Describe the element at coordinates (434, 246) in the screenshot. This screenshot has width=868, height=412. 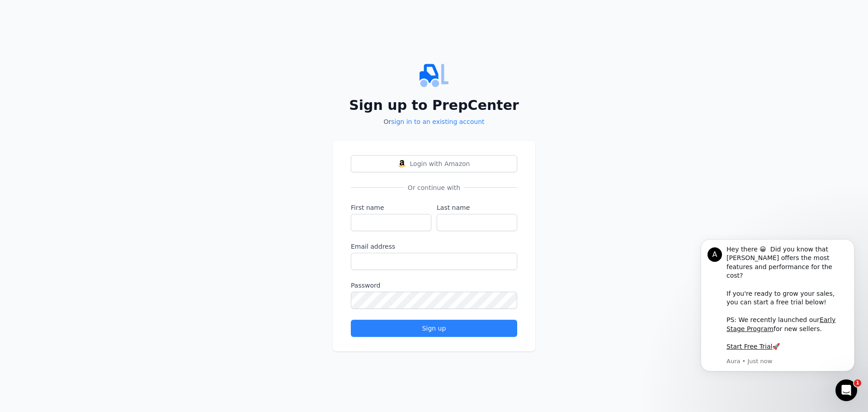
I see `label: Email address` at that location.